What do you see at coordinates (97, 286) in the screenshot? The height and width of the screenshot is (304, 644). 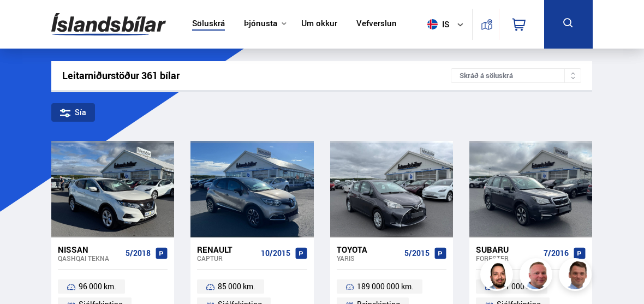 I see `span: 96 000 km.` at bounding box center [97, 286].